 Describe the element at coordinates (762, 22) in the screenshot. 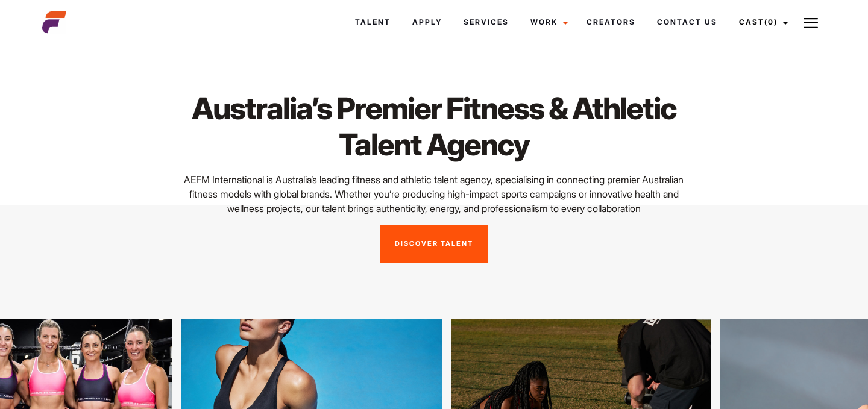

I see `a: Cast(0)` at that location.